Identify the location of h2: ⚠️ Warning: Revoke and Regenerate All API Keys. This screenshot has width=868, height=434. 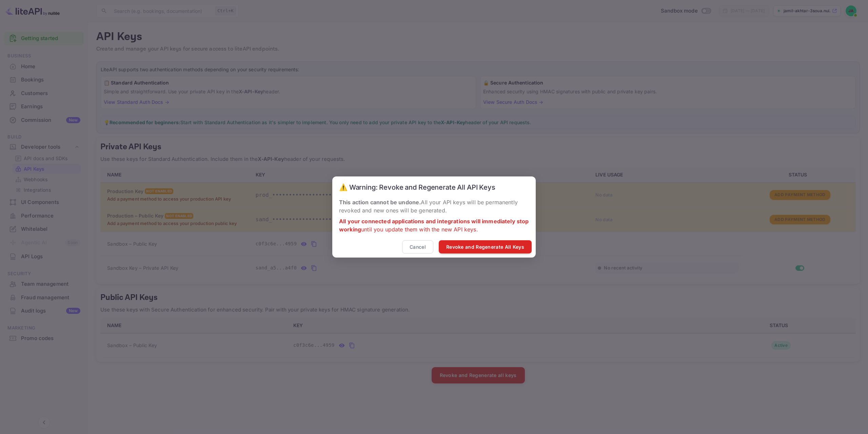
(434, 187).